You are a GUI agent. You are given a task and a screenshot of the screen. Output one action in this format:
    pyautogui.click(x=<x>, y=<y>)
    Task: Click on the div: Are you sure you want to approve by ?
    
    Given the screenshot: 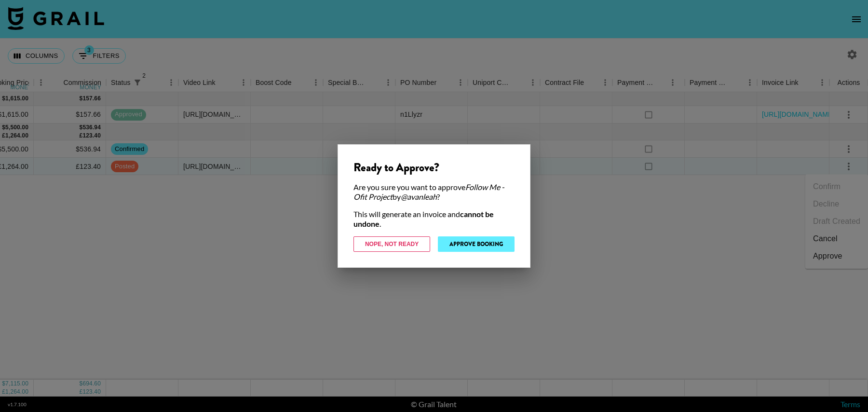 What is the action you would take?
    pyautogui.click(x=434, y=192)
    